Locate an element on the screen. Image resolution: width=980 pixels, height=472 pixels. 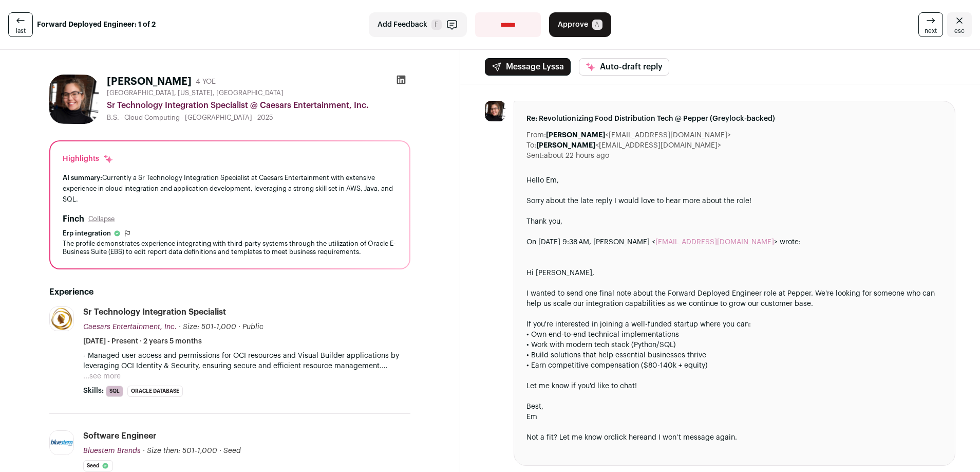
div: 4 YOE is located at coordinates (205, 82).